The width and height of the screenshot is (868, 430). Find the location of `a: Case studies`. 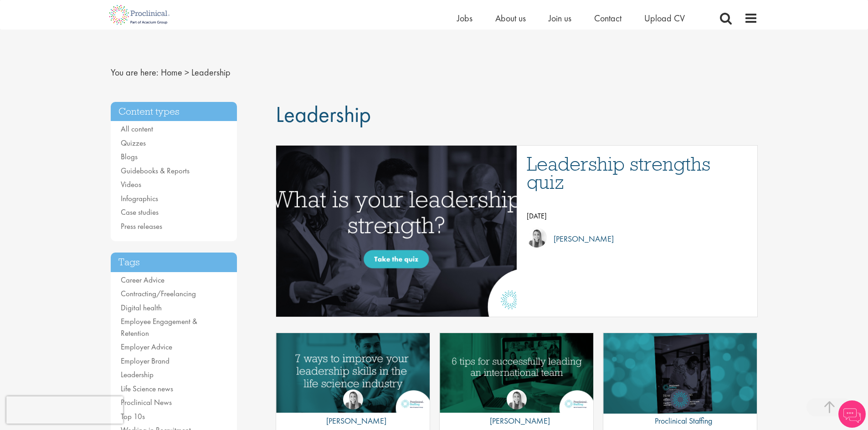

a: Case studies is located at coordinates (140, 212).